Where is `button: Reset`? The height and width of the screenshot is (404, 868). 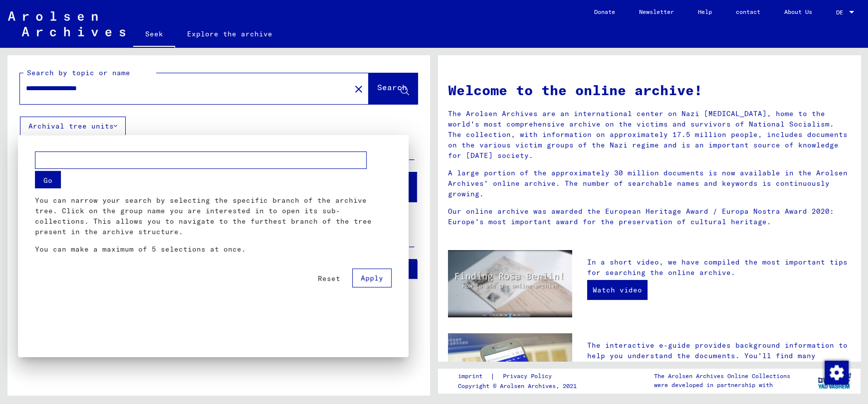
button: Reset is located at coordinates (329, 278).